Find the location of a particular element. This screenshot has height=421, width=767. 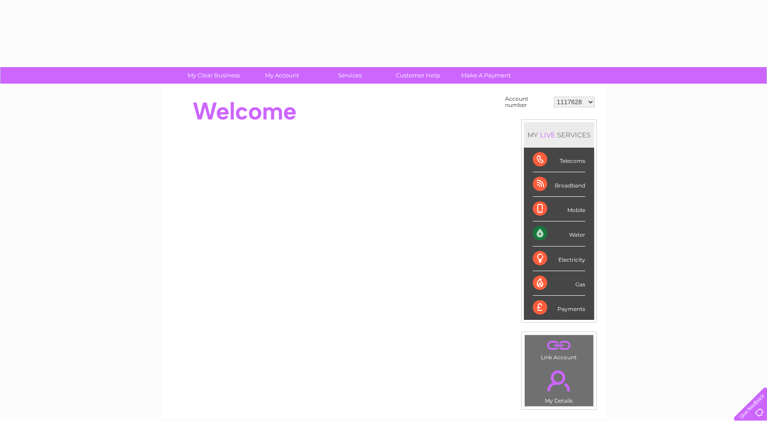

div: Telecoms is located at coordinates (559, 160).